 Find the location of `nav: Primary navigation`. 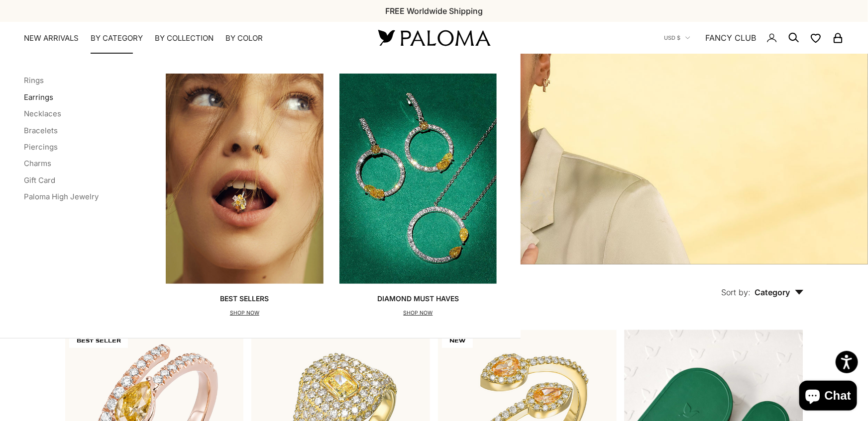

nav: Primary navigation is located at coordinates (189, 38).